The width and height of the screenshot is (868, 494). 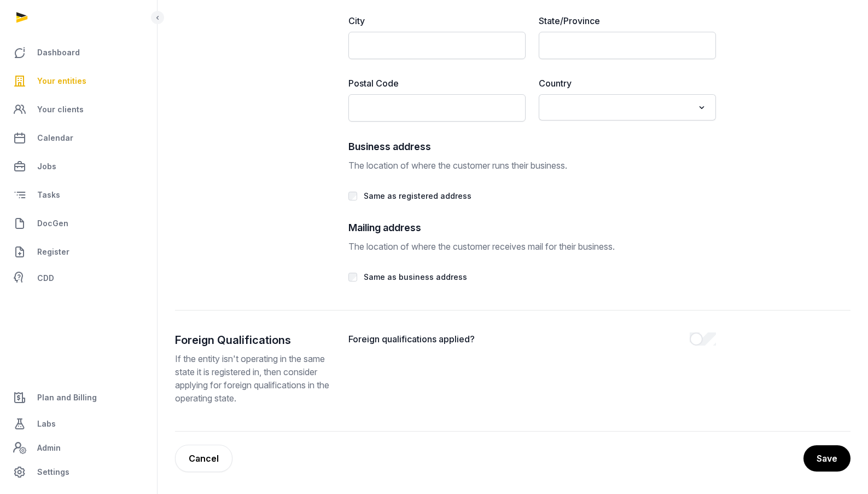 What do you see at coordinates (78, 53) in the screenshot?
I see `a: Dashboard` at bounding box center [78, 53].